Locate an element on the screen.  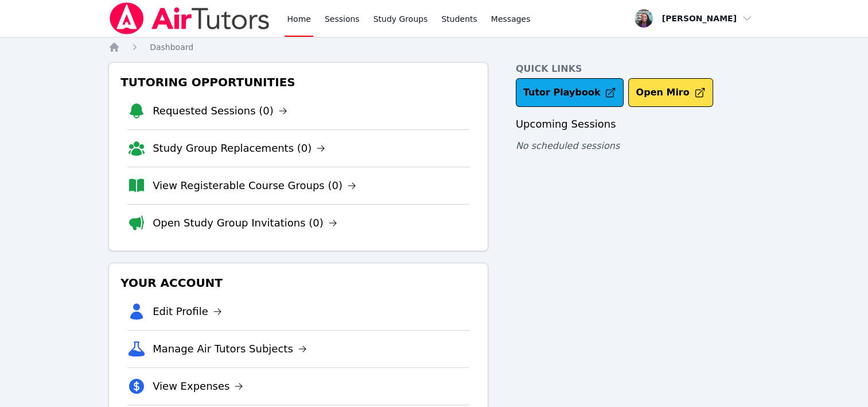
a: Tutor Playbook is located at coordinates (570, 93).